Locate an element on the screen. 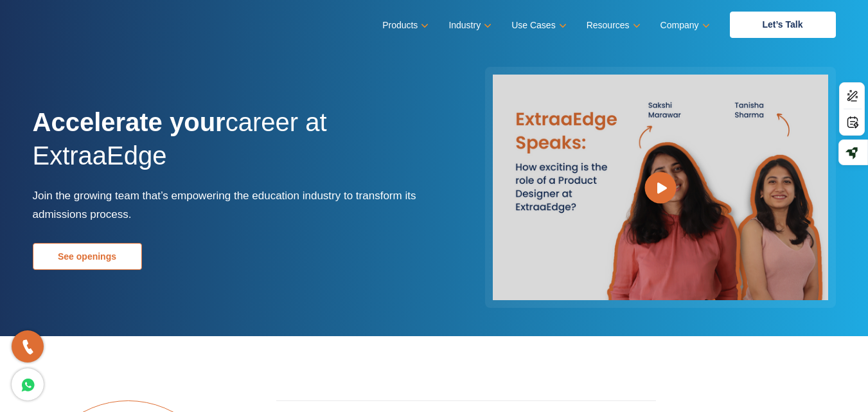  p: Join the growing team that’s empowering the education industry to transform its admissions process. is located at coordinates (229, 205).